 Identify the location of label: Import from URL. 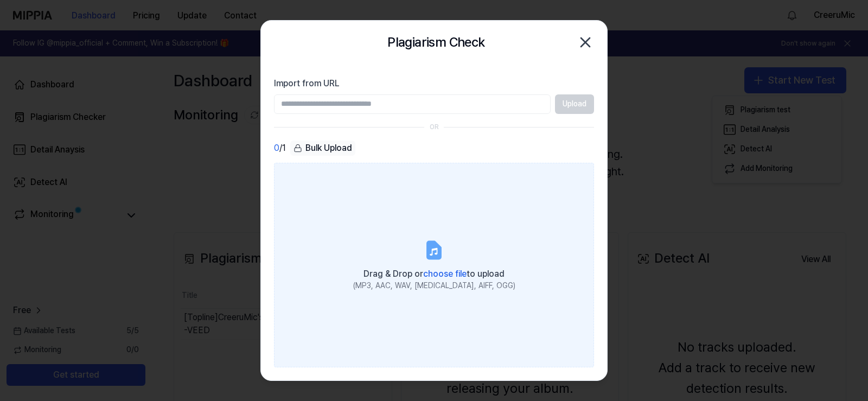
(434, 84).